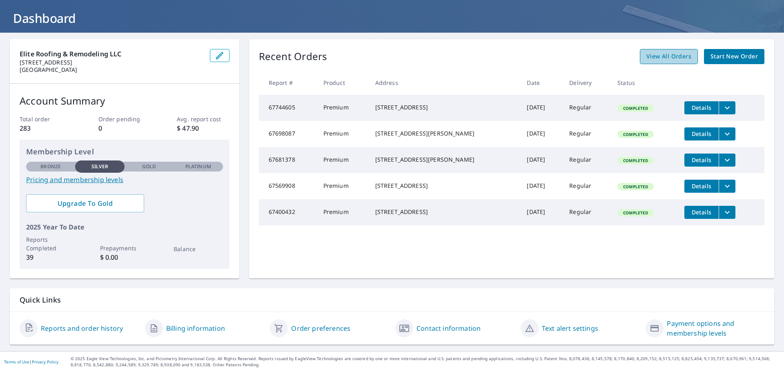 The image size is (784, 372). What do you see at coordinates (425, 362) in the screenshot?
I see `p: © 2025 Eagle View Technologies, Inc. and Pictometry International Corp. All Rights Reserved. Repo...` at bounding box center [425, 362].